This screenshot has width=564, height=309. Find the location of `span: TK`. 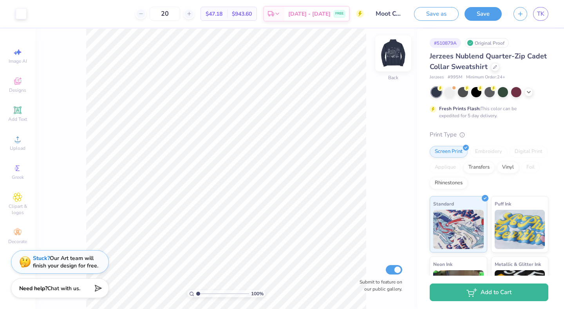

span: TK is located at coordinates (541, 14).